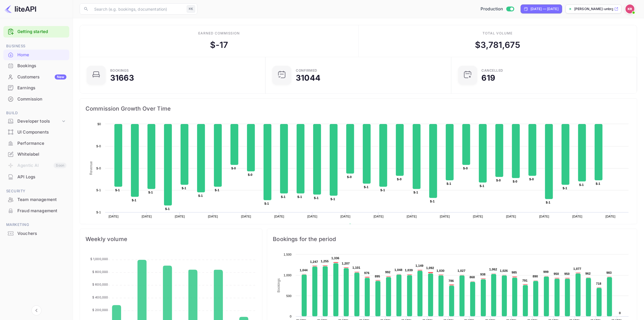 This screenshot has height=320, width=644. What do you see at coordinates (42, 32) in the screenshot?
I see `a: Getting started` at bounding box center [42, 32].